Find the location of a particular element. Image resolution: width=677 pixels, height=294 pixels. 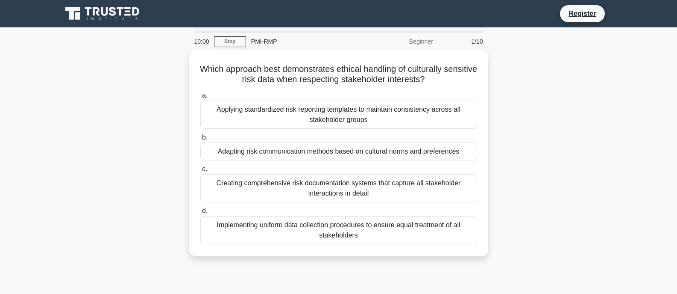

span: b. is located at coordinates (205, 137).